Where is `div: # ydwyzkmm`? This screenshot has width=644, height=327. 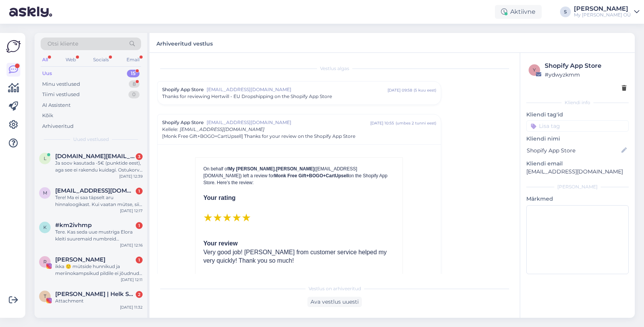
div: # ydwyzkmm is located at coordinates (585, 75).